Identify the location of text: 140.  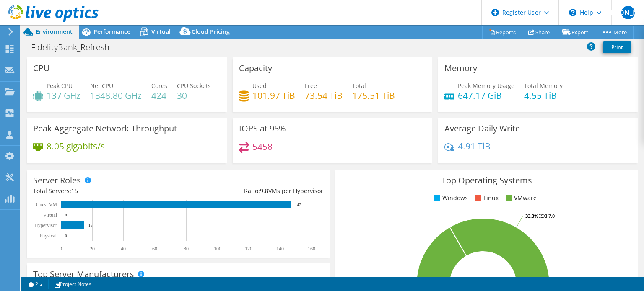
(280, 249).